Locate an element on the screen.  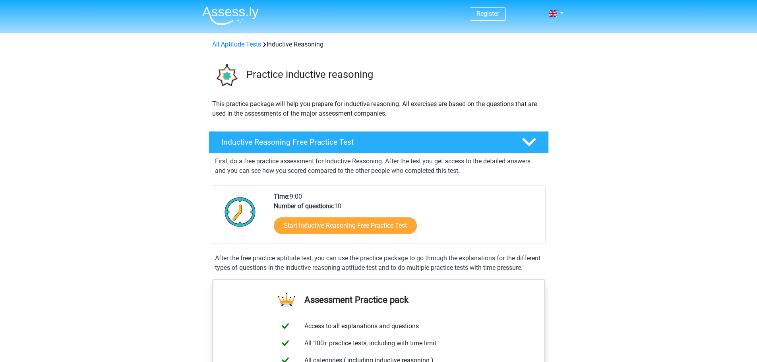
img: Assessly is located at coordinates (230, 15).